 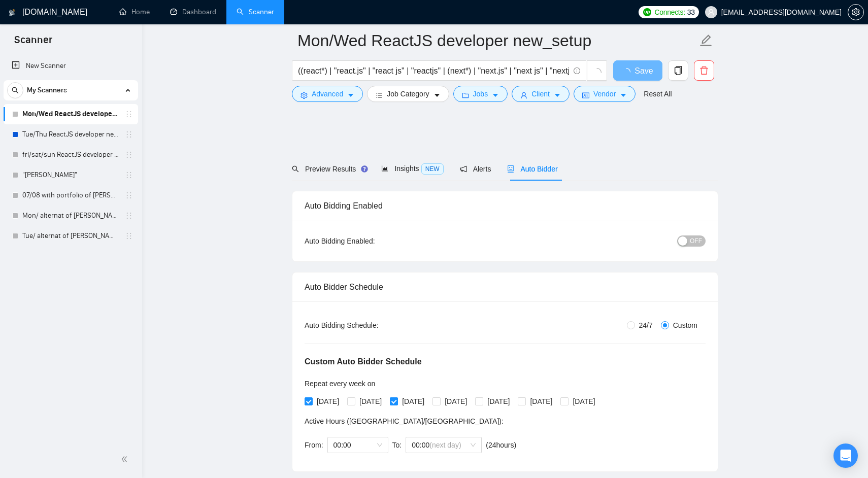 I want to click on span: bars, so click(x=379, y=95).